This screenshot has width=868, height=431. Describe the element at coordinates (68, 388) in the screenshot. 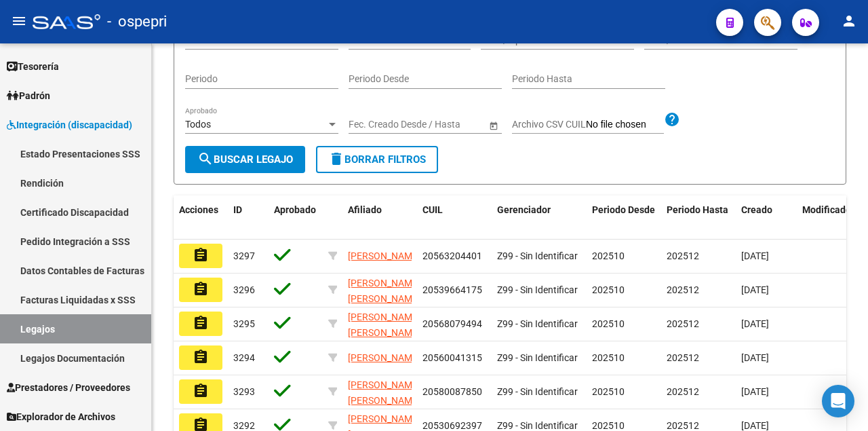

I see `span: Prestadores / Proveedores` at that location.